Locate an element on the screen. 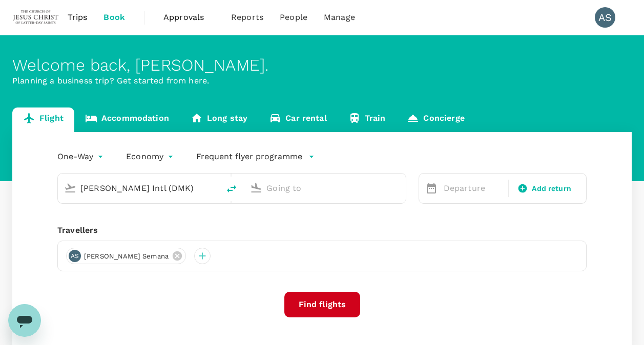 The height and width of the screenshot is (345, 644). a: Train is located at coordinates (367, 120).